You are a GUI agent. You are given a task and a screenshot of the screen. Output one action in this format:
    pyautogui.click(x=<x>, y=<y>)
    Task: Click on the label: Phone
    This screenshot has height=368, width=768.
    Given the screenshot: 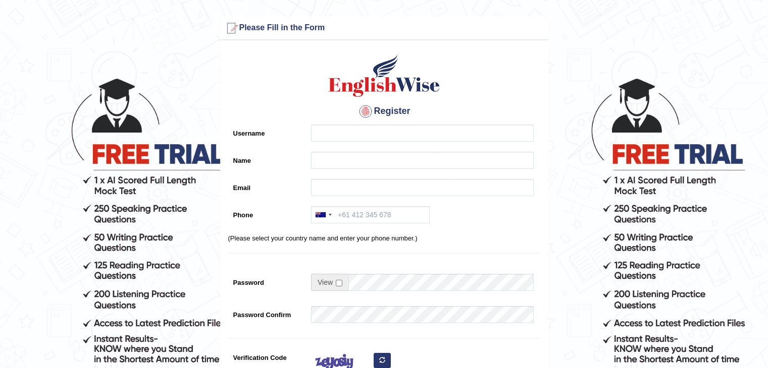 What is the action you would take?
    pyautogui.click(x=267, y=213)
    